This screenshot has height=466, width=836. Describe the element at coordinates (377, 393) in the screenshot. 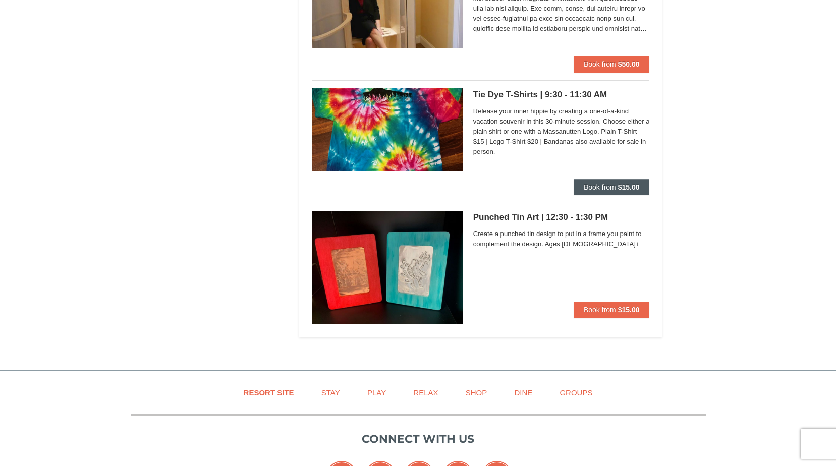

I see `a: Play` at that location.